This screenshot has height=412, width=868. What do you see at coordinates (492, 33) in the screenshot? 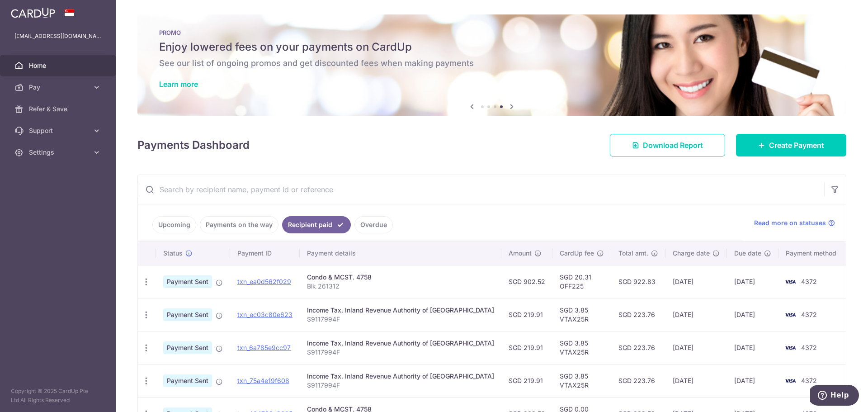
I see `p: PROMO` at bounding box center [492, 33].